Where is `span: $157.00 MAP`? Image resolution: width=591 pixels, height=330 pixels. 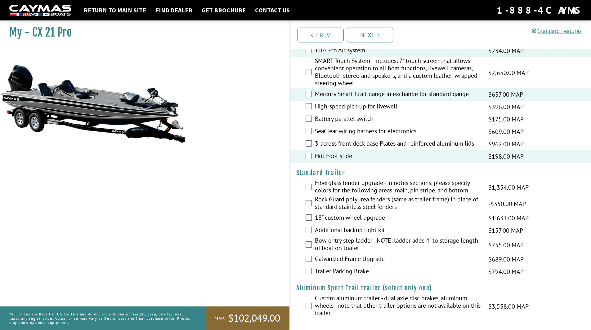
span: $157.00 MAP is located at coordinates (506, 231).